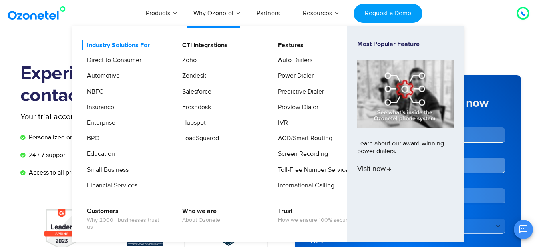 This screenshot has height=247, width=541. What do you see at coordinates (293, 60) in the screenshot?
I see `a: Auto Dialers` at bounding box center [293, 60].